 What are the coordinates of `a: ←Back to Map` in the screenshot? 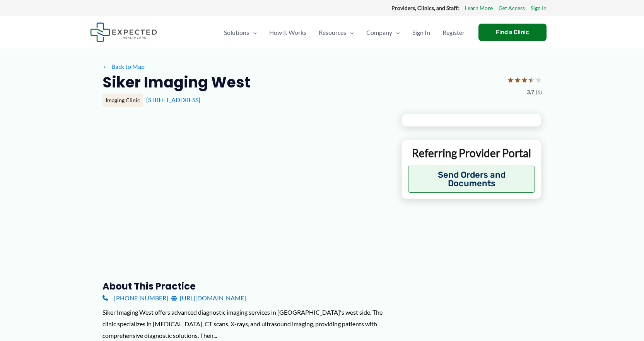 It's located at (123, 67).